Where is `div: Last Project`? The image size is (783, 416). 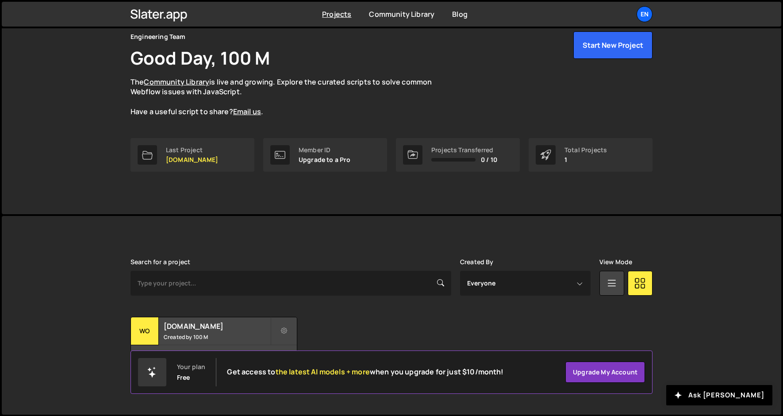
div: Last Project is located at coordinates (192, 150).